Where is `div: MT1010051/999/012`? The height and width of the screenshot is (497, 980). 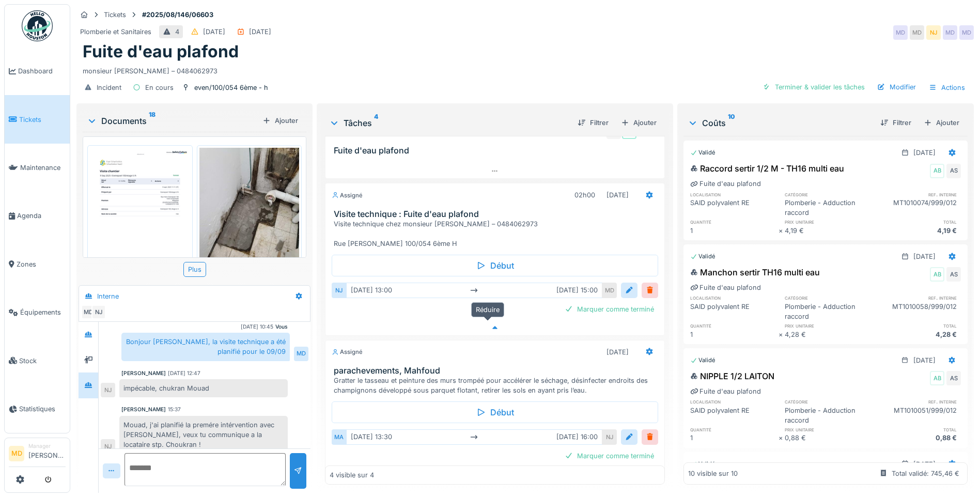
div: MT1010051/999/012 is located at coordinates (917, 415).